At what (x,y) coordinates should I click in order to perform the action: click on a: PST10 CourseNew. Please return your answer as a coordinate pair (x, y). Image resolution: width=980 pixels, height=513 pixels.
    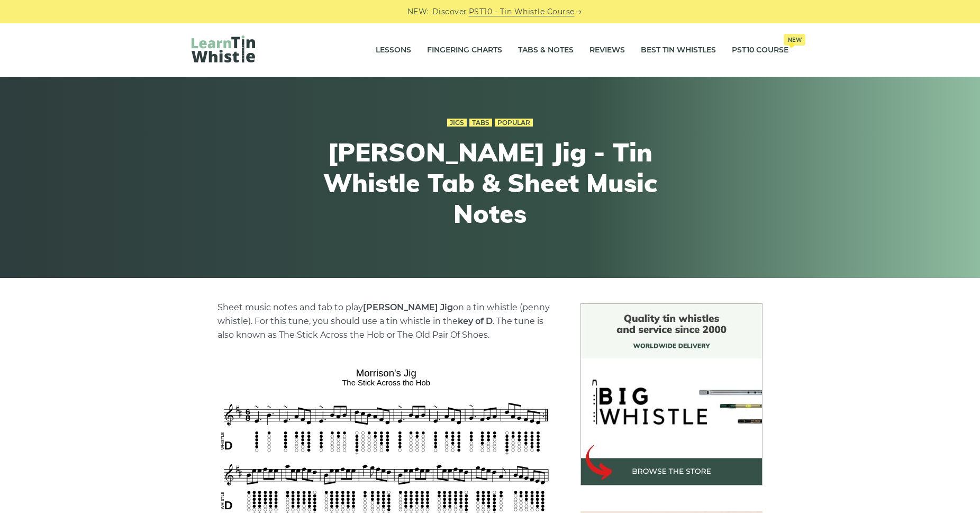
    Looking at the image, I should click on (760, 50).